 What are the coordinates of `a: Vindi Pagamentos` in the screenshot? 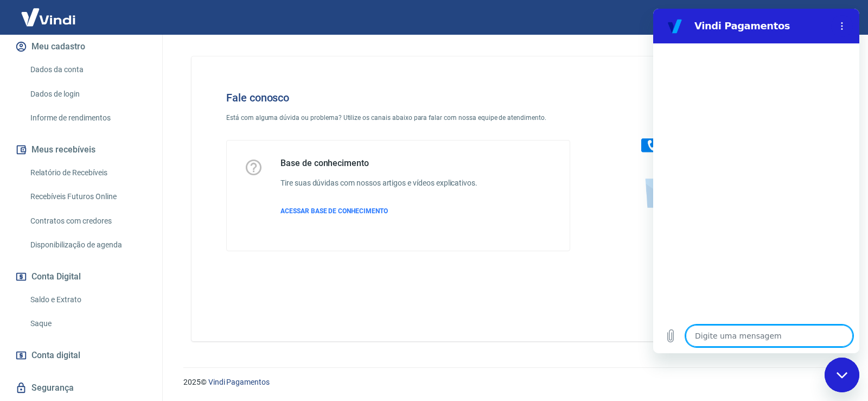 It's located at (239, 382).